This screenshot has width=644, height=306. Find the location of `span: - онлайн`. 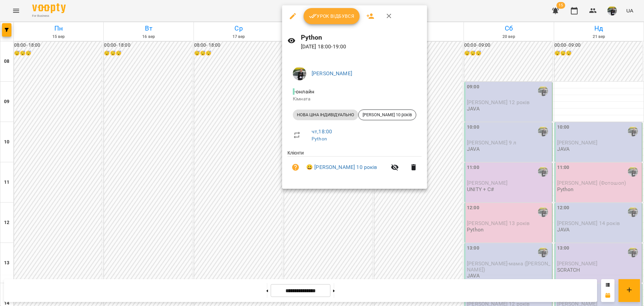

span: - онлайн is located at coordinates (304, 91).